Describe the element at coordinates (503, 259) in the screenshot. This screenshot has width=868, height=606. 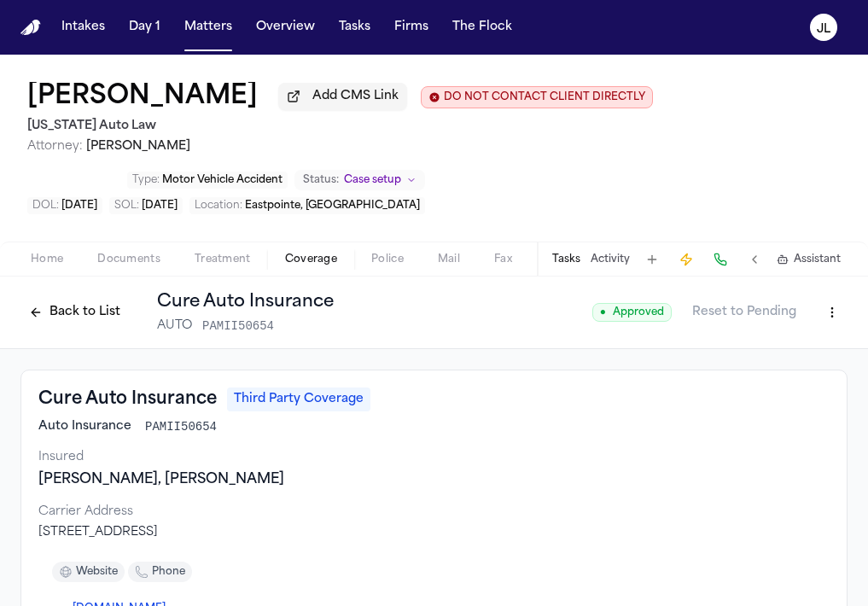
I see `span: Fax` at that location.